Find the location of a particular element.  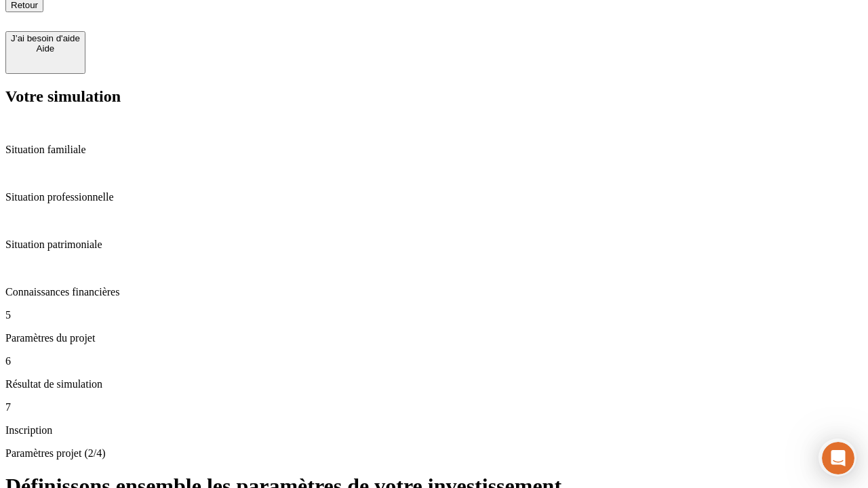

p: 5 is located at coordinates (434, 316).